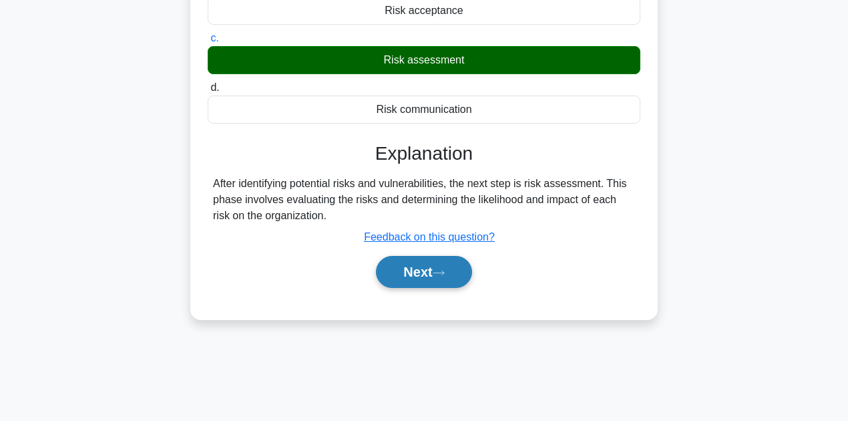 The image size is (848, 421). I want to click on div: After identifying potential risks and vulnerabilities, the next step is risk assessment. This pha..., so click(424, 200).